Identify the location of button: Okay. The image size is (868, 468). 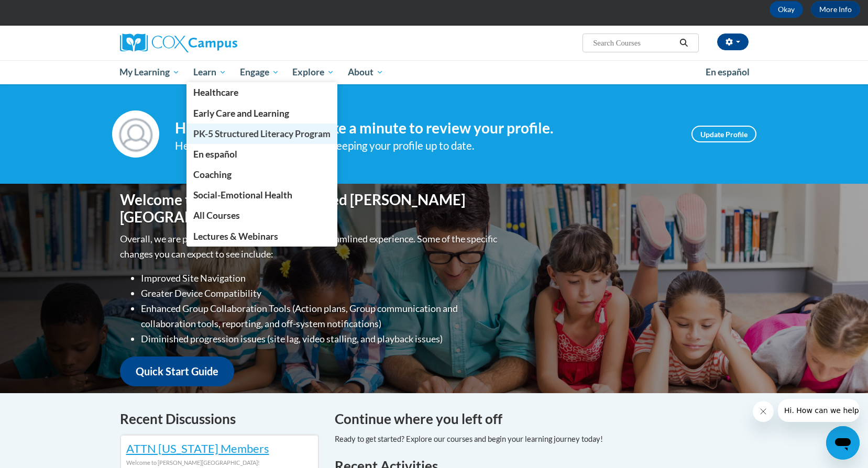
(786, 9).